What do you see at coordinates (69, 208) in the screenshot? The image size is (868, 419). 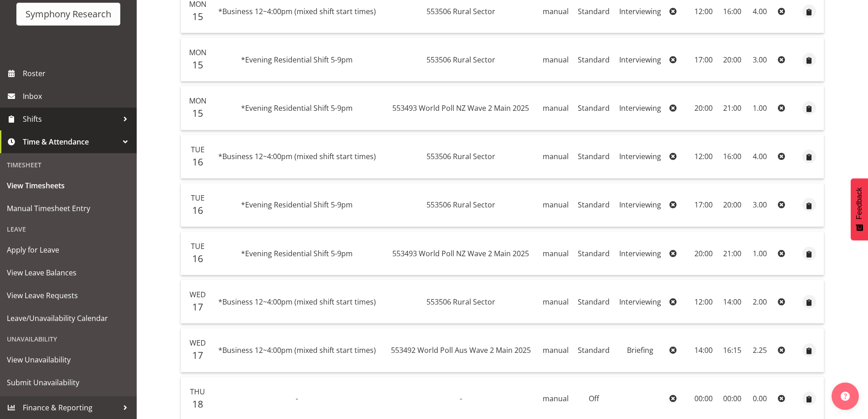 I see `span: Manual Timesheet Entry` at bounding box center [69, 208].